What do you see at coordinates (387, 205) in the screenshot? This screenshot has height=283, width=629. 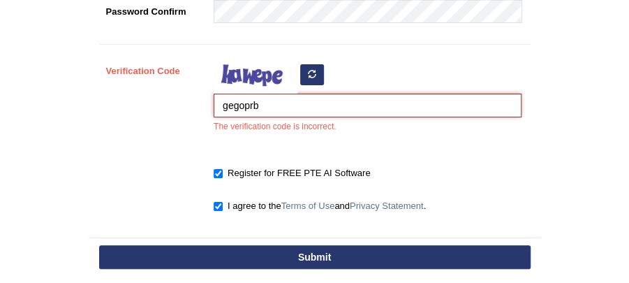 I see `a: Privacy Statement` at bounding box center [387, 205].